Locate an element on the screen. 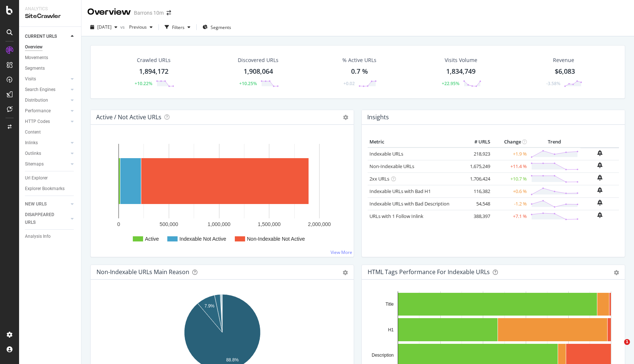 The height and width of the screenshot is (364, 634). div: HTTP Codes is located at coordinates (37, 121).